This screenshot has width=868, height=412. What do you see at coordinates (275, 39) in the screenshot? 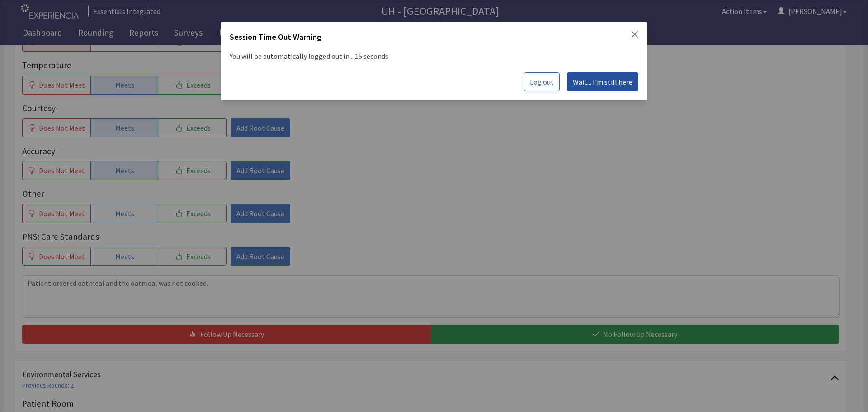
I see `h2: Session Time Out Warning` at bounding box center [275, 39].